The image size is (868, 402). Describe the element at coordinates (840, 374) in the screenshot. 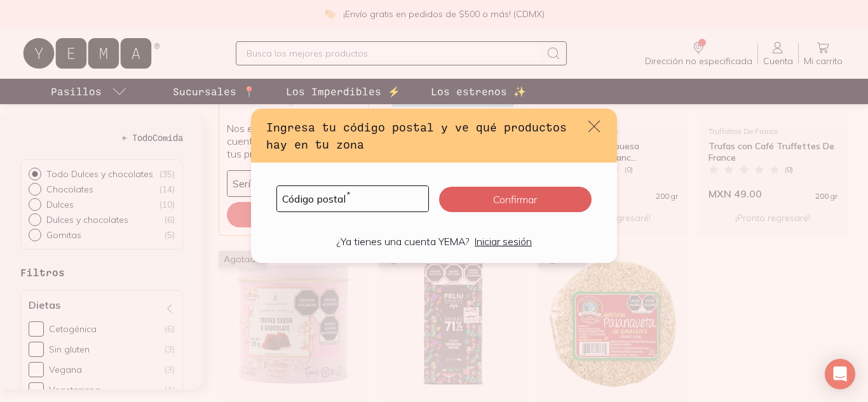

I see `div: Open Intercom Messenger` at that location.